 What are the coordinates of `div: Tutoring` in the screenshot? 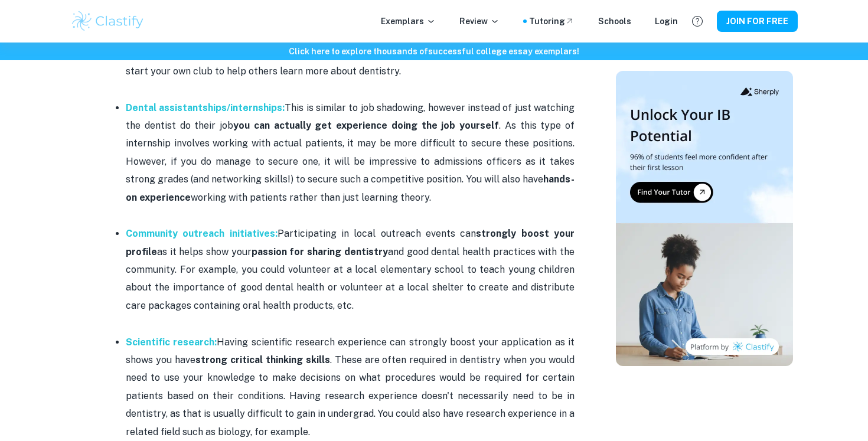 It's located at (551, 22).